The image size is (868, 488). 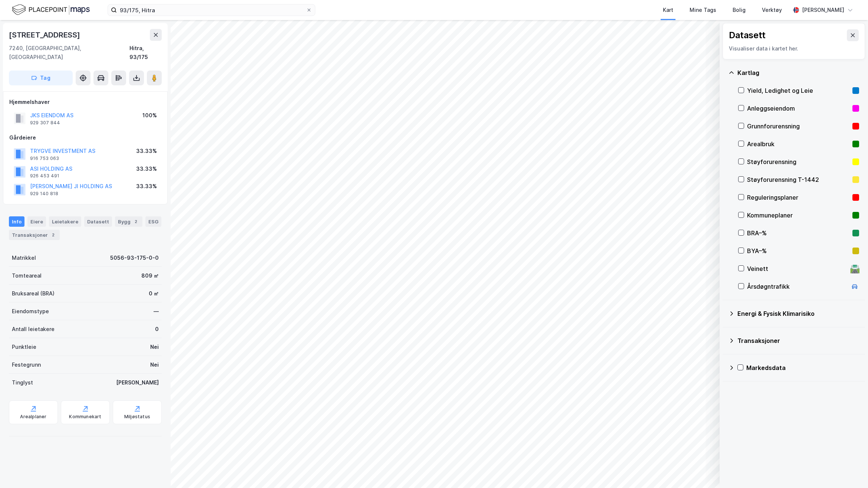 I want to click on div: 5056-93-175-0-0, so click(x=135, y=258).